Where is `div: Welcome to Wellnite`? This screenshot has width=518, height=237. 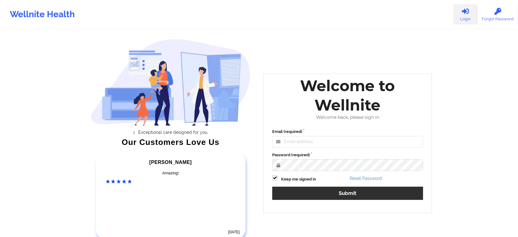 div: Welcome to Wellnite is located at coordinates (348, 95).